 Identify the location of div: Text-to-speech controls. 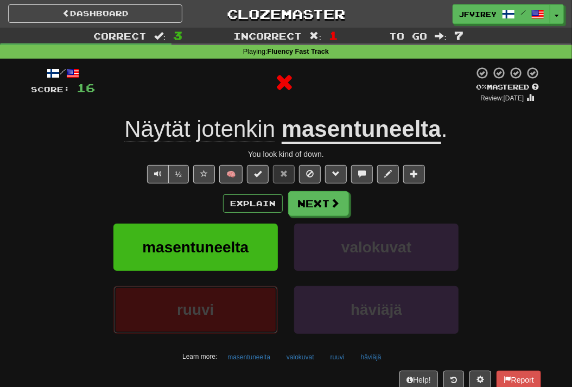
(166, 174).